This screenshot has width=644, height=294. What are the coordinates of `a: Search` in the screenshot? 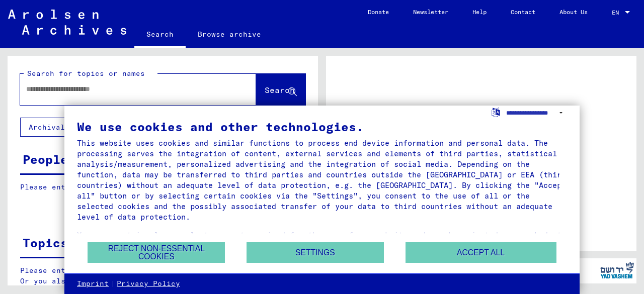 It's located at (160, 35).